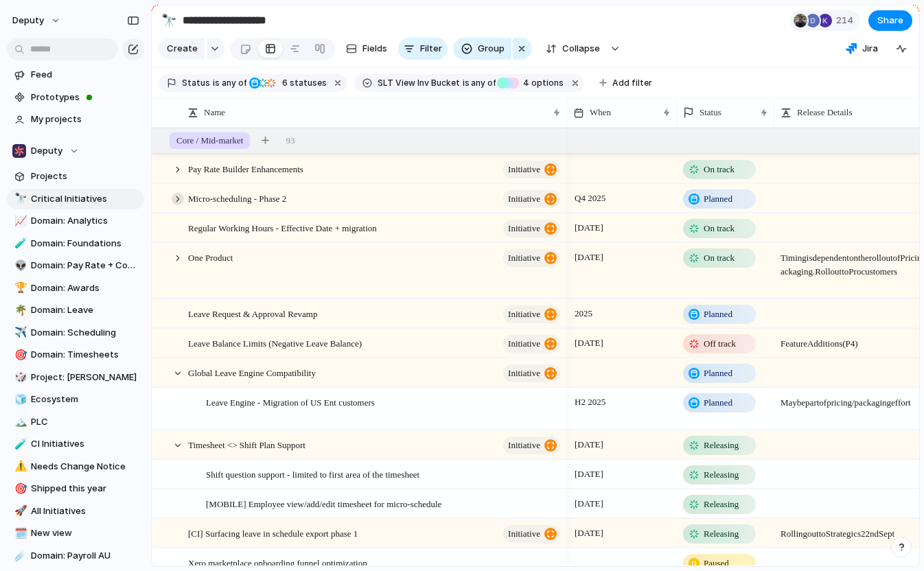 The height and width of the screenshot is (571, 924). I want to click on span: any of, so click(232, 83).